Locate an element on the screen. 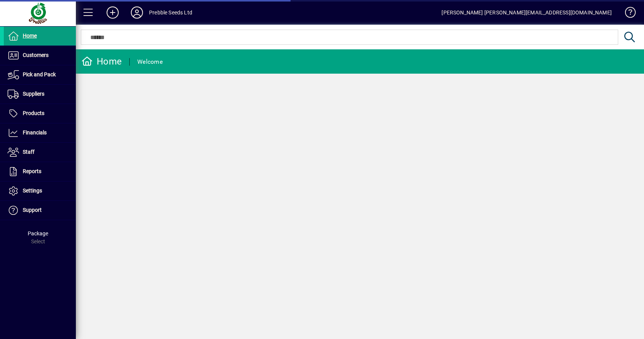 Image resolution: width=644 pixels, height=339 pixels. div: Prebble Seeds Ltd is located at coordinates (170, 12).